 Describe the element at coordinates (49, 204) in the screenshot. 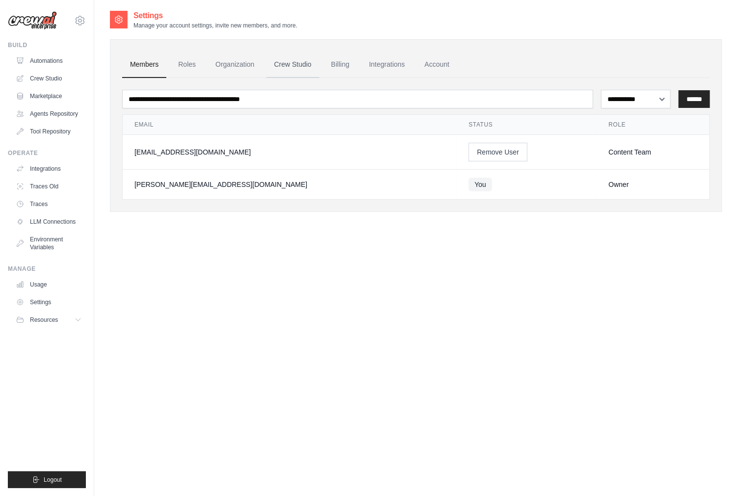

I see `a: Traces` at that location.